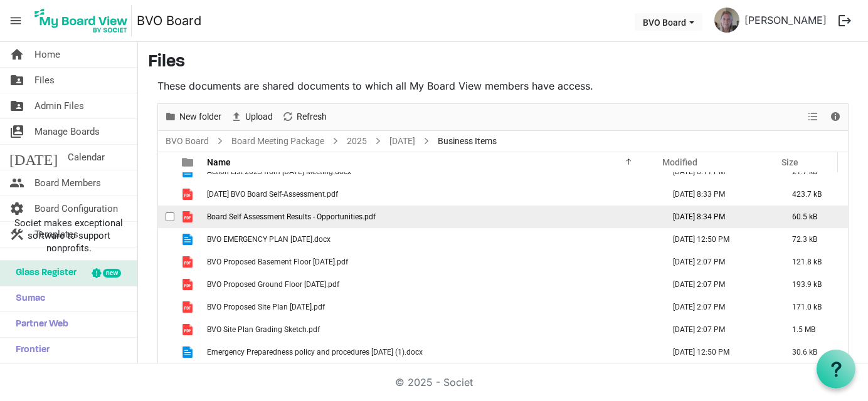 This screenshot has height=401, width=868. I want to click on td: BVO Site Plan Grading Sketch.pdf is template cell column header Name, so click(431, 329).